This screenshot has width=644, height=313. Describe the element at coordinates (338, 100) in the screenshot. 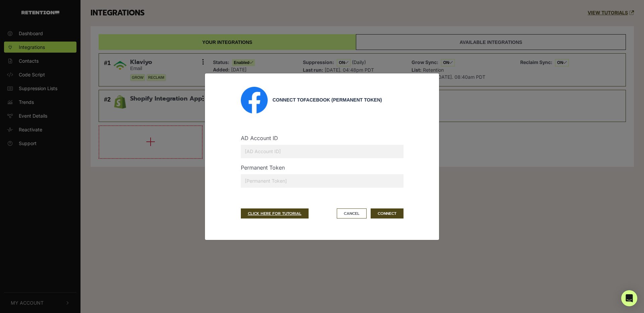

I see `div: Connect to` at that location.